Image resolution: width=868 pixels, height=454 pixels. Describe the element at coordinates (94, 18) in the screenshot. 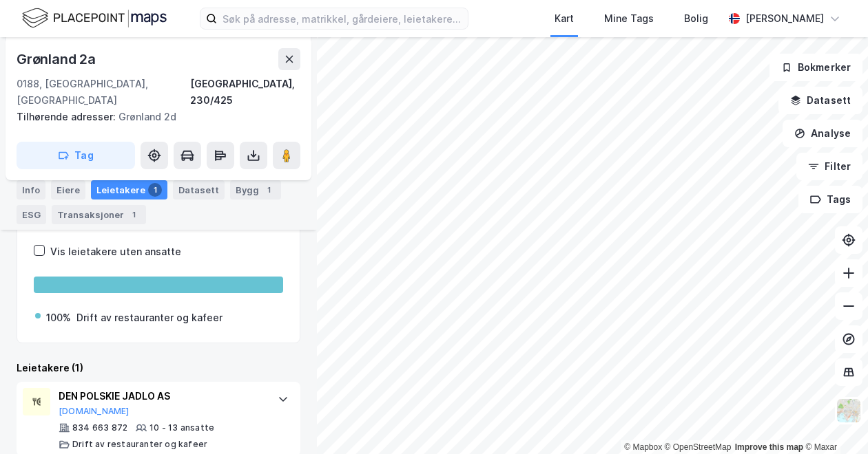

I see `img: logo.f888ab2527a4732fd821a326f86c7f29.svg` at that location.